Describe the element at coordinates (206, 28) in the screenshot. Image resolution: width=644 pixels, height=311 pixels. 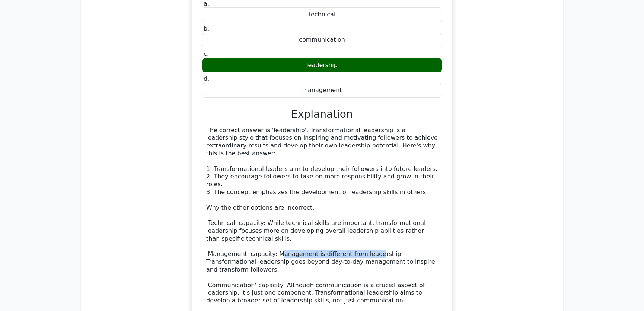
I see `span: b.` at that location.